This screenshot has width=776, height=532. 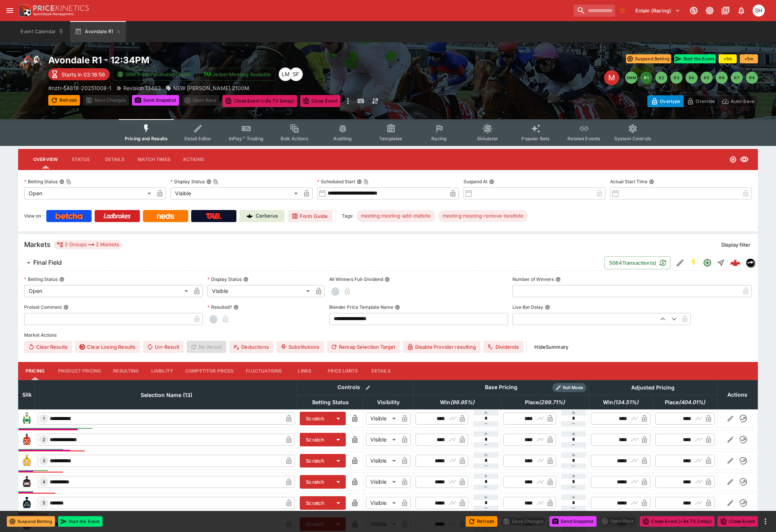 What do you see at coordinates (623, 11) in the screenshot?
I see `button: No Bookmarks` at bounding box center [623, 11].